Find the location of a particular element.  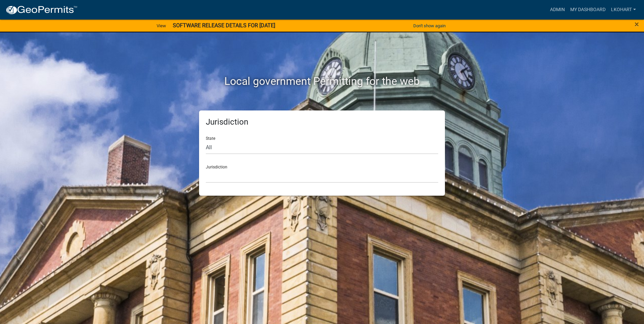

button: Close is located at coordinates (637, 24).